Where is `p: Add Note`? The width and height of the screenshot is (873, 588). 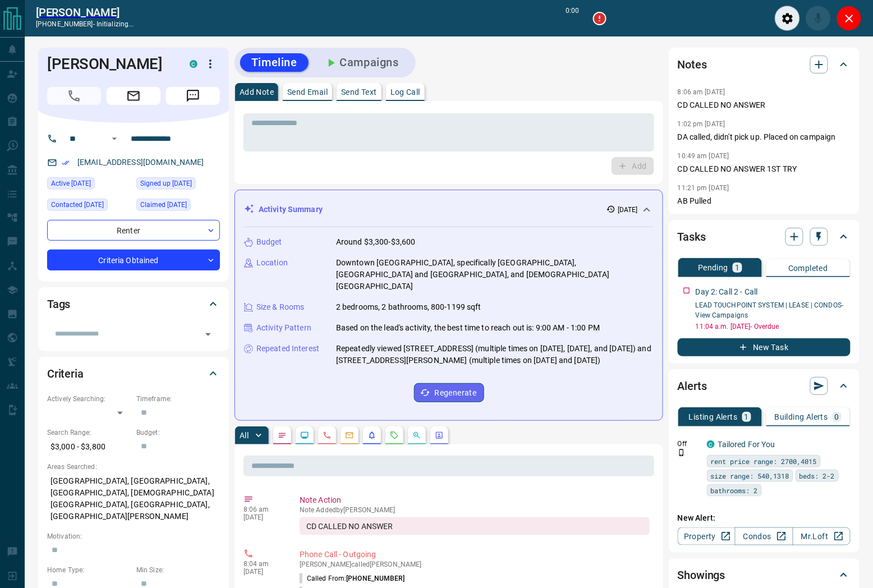 p: Add Note is located at coordinates (256, 92).